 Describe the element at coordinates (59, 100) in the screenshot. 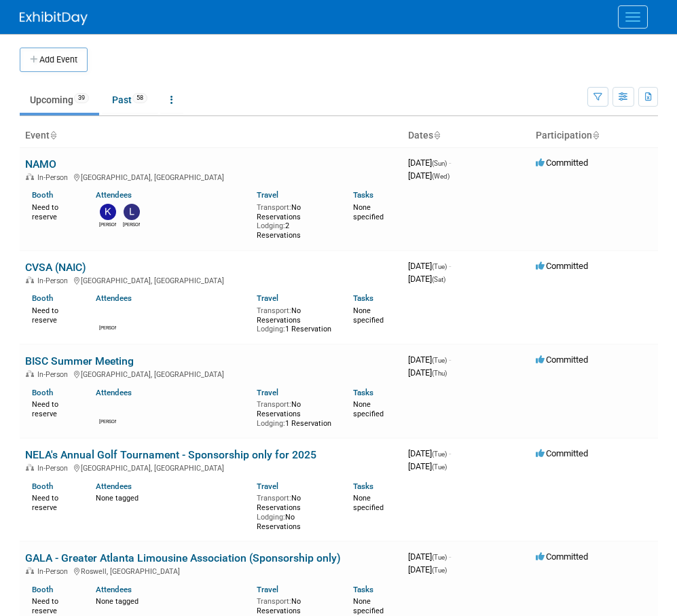

I see `a: Upcoming39` at that location.